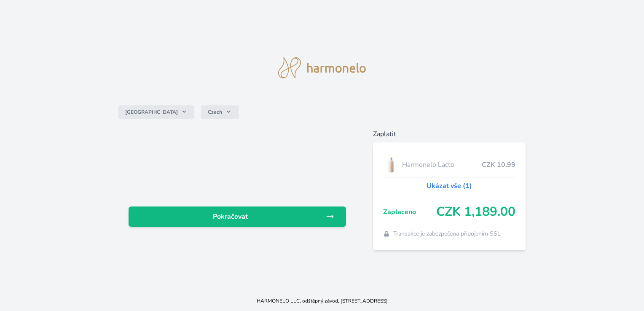  Describe the element at coordinates (230, 216) in the screenshot. I see `span: Pokračovat` at that location.